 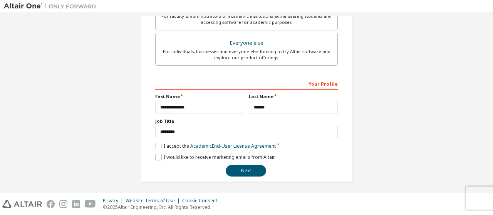 What do you see at coordinates (247, 121) in the screenshot?
I see `label: Job Title` at bounding box center [247, 121].